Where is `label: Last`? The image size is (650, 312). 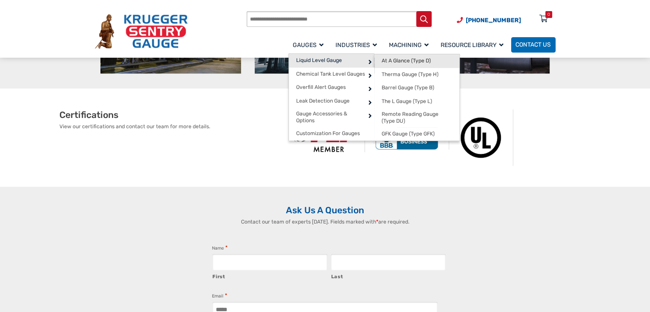
label: Last is located at coordinates (388, 276).